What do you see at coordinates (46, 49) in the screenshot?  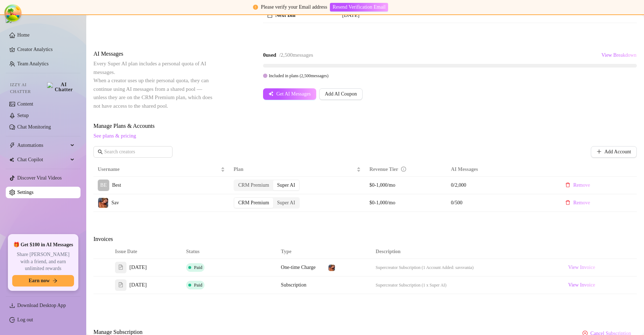 I see `a: Creator Analytics` at bounding box center [46, 49].